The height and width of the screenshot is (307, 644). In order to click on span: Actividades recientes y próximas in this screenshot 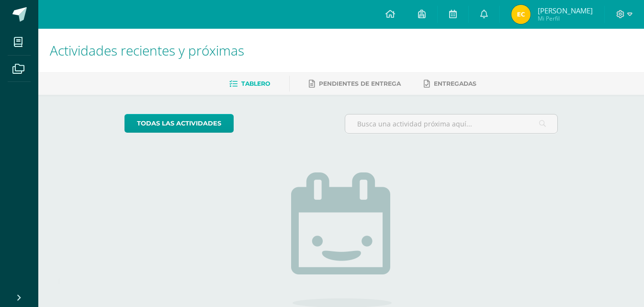, I will do `click(147, 50)`.